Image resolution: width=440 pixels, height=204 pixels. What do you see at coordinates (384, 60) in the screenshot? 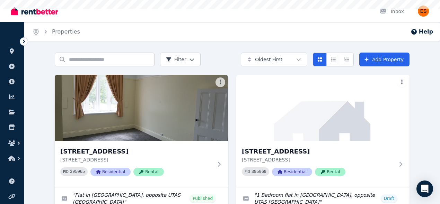
I see `a: Add Property` at bounding box center [384, 60].